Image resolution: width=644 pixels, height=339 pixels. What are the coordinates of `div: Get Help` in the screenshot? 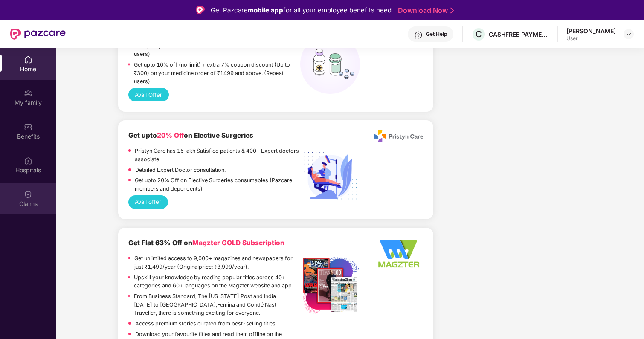 It's located at (436, 34).